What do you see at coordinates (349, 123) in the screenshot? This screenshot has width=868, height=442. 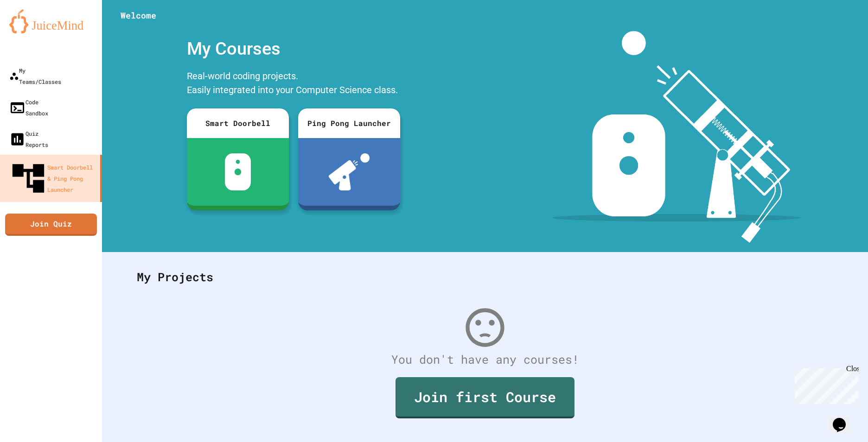 I see `div: Ping Pong Launcher` at bounding box center [349, 123].